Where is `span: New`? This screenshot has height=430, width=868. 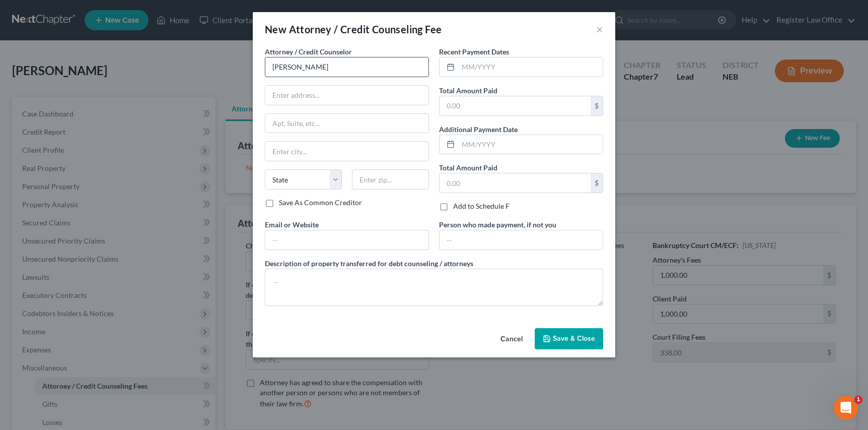
span: New is located at coordinates (275, 30).